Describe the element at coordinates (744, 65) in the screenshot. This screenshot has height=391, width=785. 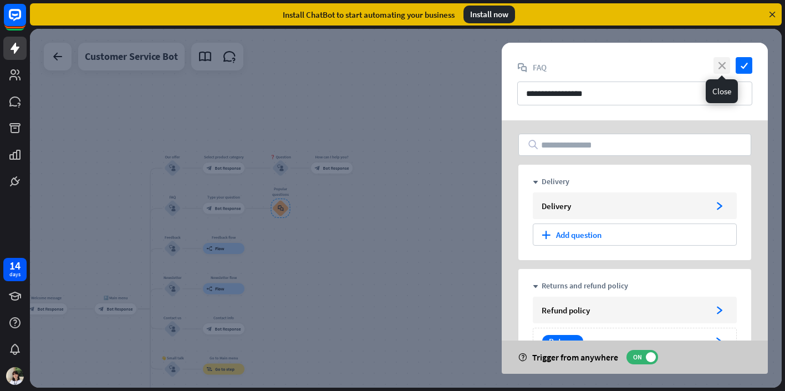
I see `i: check` at that location.